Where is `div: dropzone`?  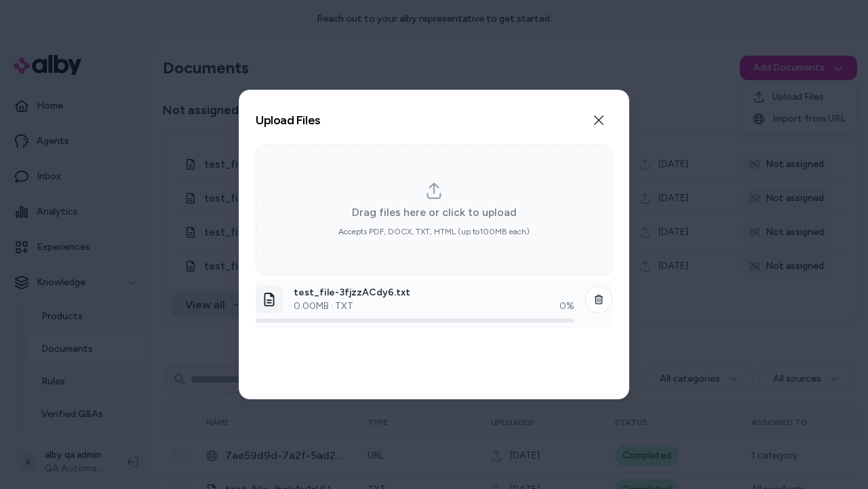
div: dropzone is located at coordinates (434, 210).